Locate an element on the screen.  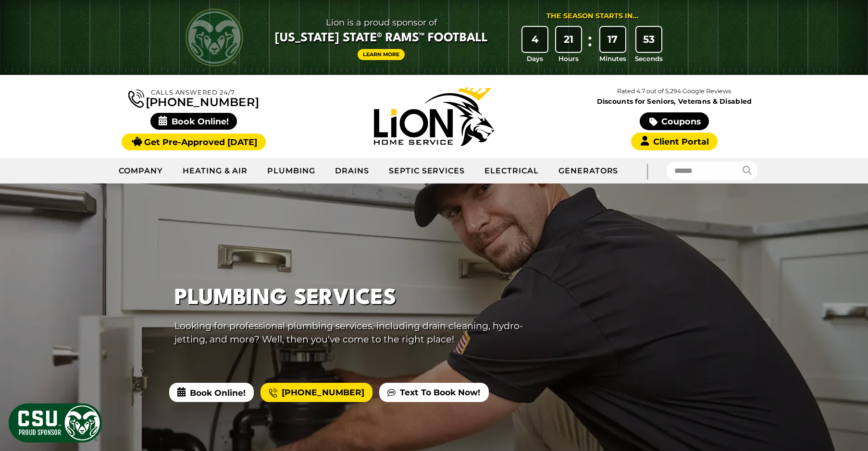
span: Minutes is located at coordinates (613, 59).